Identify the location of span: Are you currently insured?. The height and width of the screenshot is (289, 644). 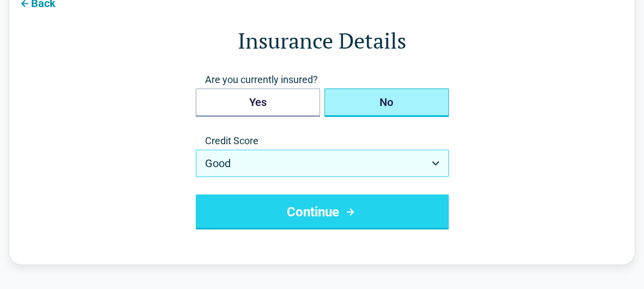
(322, 80).